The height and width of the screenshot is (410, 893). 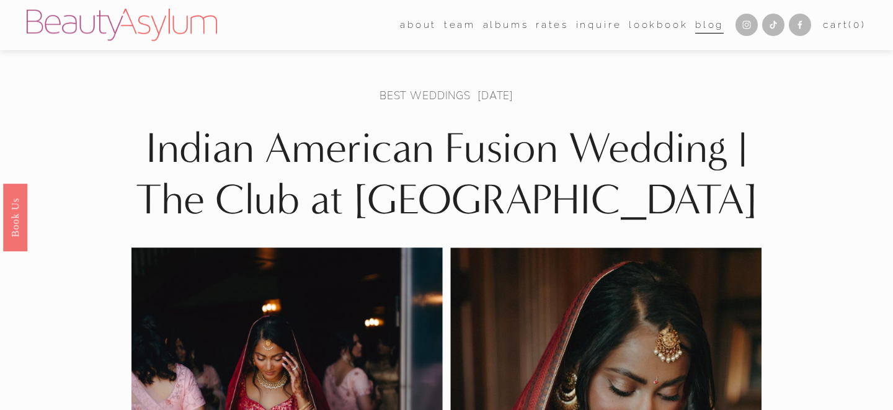 I want to click on a: albums, so click(x=506, y=25).